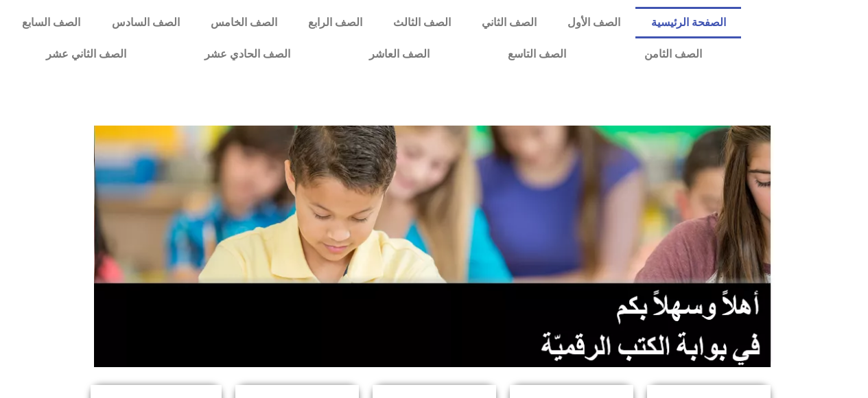 This screenshot has height=398, width=868. Describe the element at coordinates (594, 22) in the screenshot. I see `a: الصف الأول` at that location.